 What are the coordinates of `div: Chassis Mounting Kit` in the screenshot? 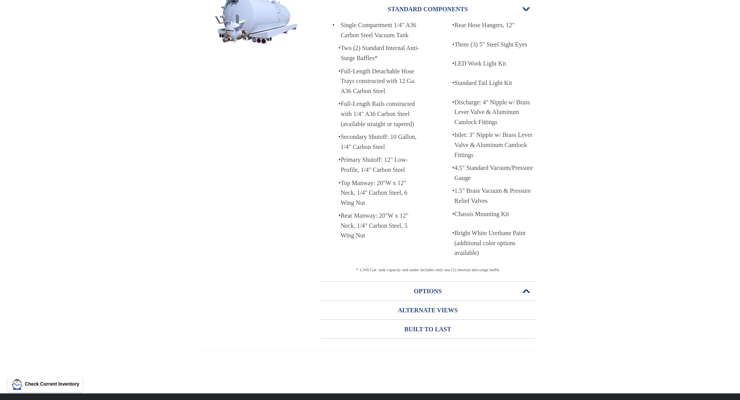 It's located at (495, 214).